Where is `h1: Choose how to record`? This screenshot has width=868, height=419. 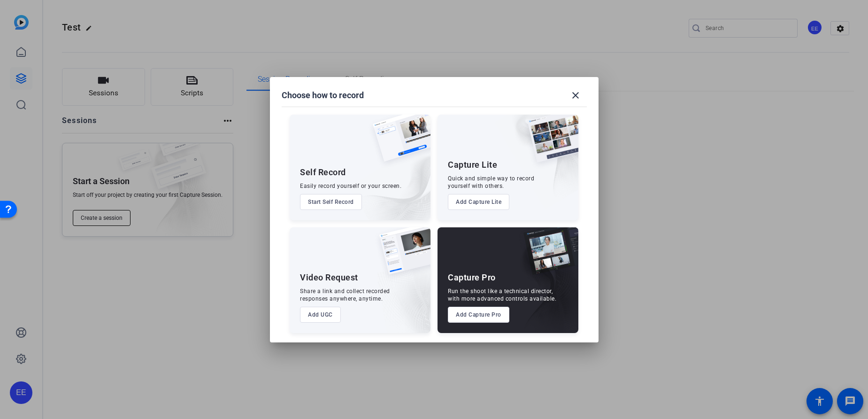 h1: Choose how to record is located at coordinates (323, 96).